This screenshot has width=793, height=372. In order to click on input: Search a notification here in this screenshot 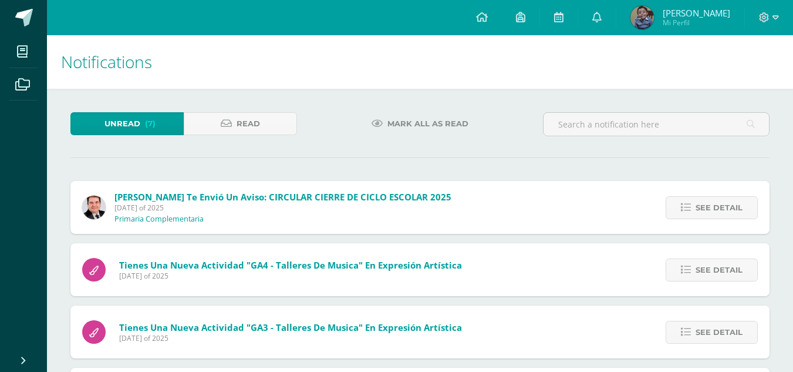, I will do `click(656, 124)`.